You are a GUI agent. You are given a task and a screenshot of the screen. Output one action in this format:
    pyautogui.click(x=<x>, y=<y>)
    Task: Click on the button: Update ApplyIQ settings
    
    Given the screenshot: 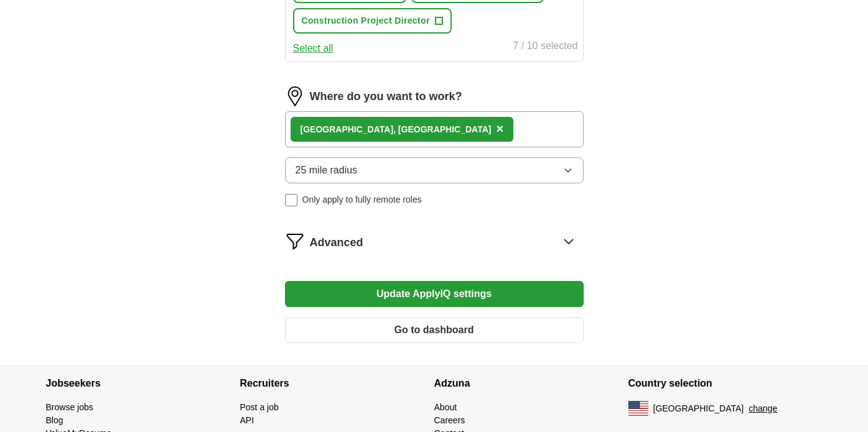 What is the action you would take?
    pyautogui.click(x=434, y=294)
    